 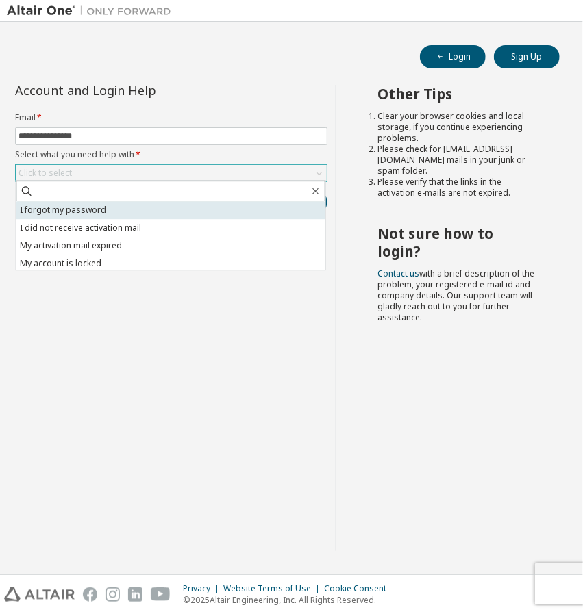 I want to click on img: linkedin.svg, so click(x=135, y=594).